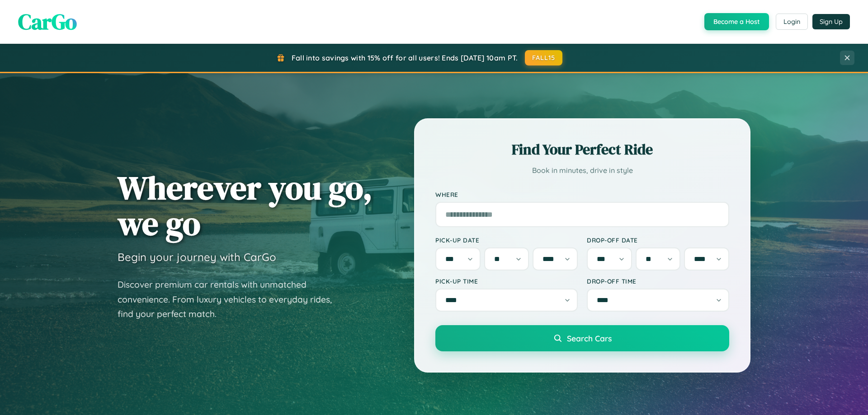 The height and width of the screenshot is (415, 868). I want to click on label: Drop-off Date, so click(658, 240).